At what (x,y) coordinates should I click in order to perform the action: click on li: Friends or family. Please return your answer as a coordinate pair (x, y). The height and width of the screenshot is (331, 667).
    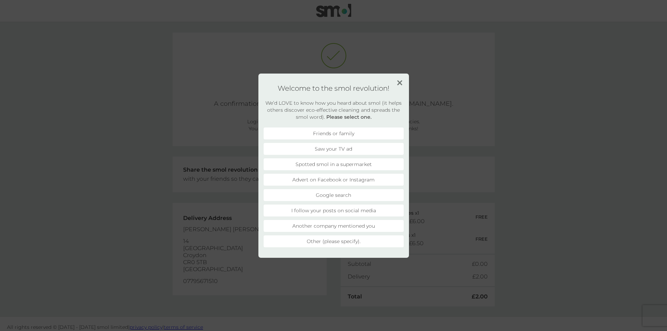
    Looking at the image, I should click on (334, 133).